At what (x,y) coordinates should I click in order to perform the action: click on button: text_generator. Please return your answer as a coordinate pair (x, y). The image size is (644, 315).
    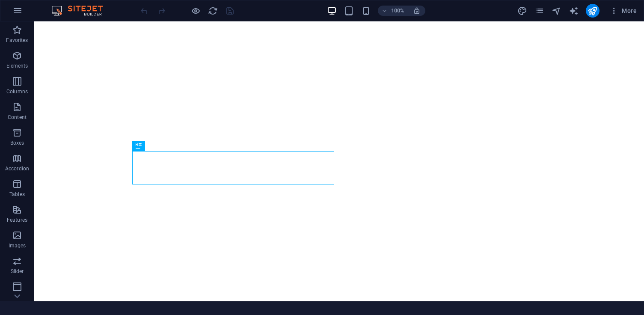
    Looking at the image, I should click on (573, 11).